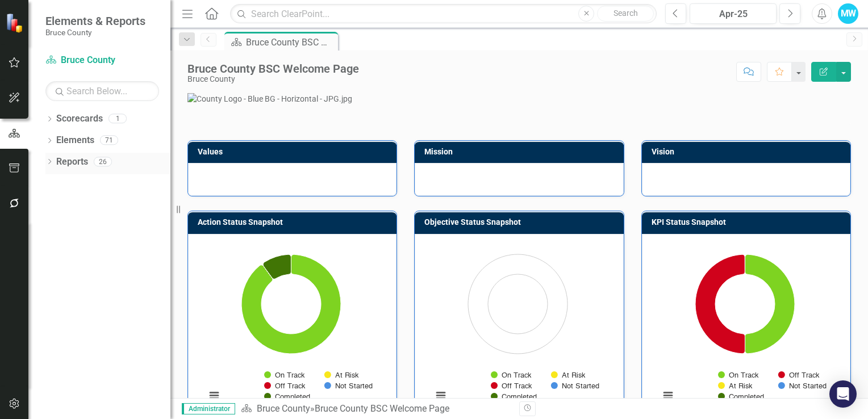  I want to click on path: Completed, 1., so click(276, 267).